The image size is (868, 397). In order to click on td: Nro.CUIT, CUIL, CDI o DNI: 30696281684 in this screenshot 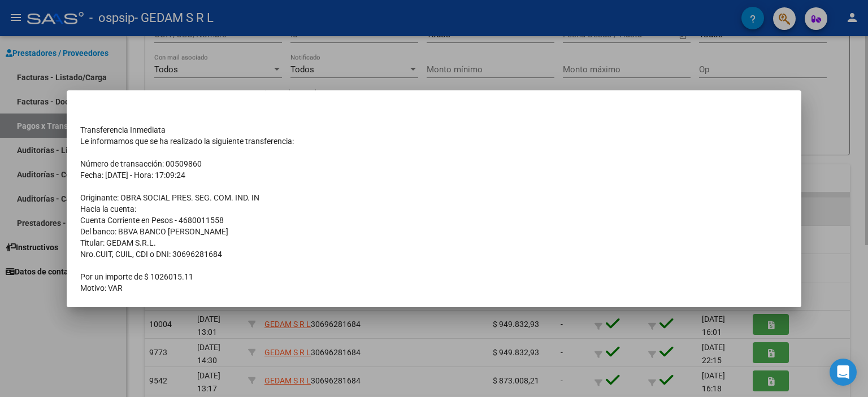, I will do `click(434, 254)`.